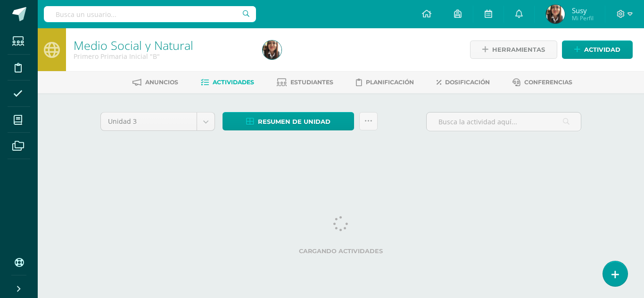 Image resolution: width=644 pixels, height=298 pixels. I want to click on input: Busca la actividad aquí..., so click(504, 122).